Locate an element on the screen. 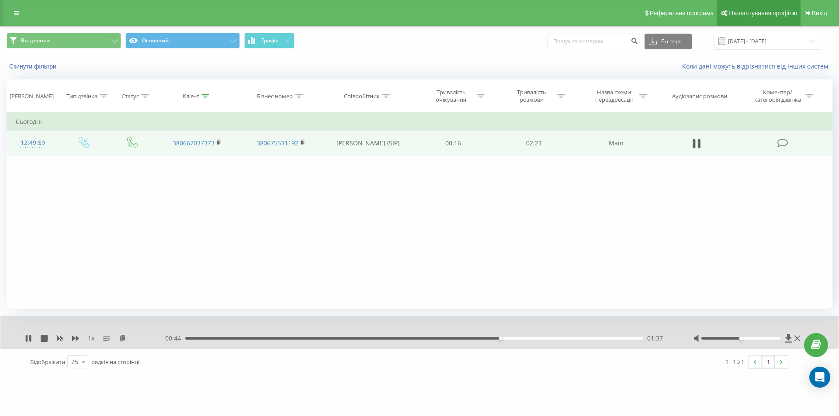 This screenshot has height=416, width=839. div: Аудіозапис розмови is located at coordinates (699, 96).